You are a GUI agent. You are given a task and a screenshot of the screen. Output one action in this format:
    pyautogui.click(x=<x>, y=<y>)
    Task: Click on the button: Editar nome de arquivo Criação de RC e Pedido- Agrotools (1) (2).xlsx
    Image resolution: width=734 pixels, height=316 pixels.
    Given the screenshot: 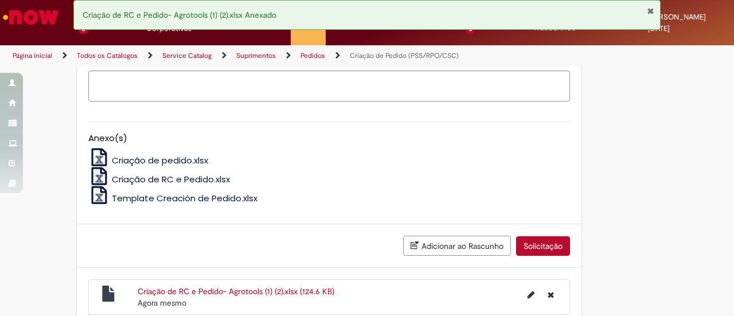 What is the action you would take?
    pyautogui.click(x=531, y=295)
    